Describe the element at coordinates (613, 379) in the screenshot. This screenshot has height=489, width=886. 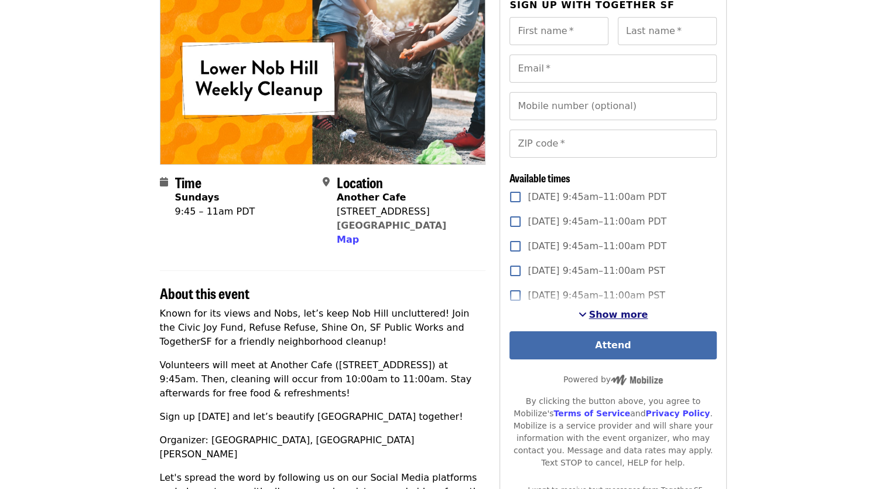
I see `span: Powered by` at that location.